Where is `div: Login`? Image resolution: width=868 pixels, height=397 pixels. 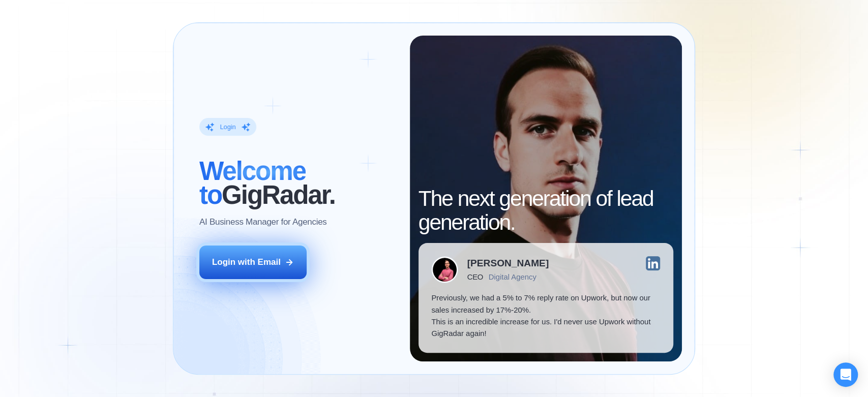
div: Login is located at coordinates (228, 126).